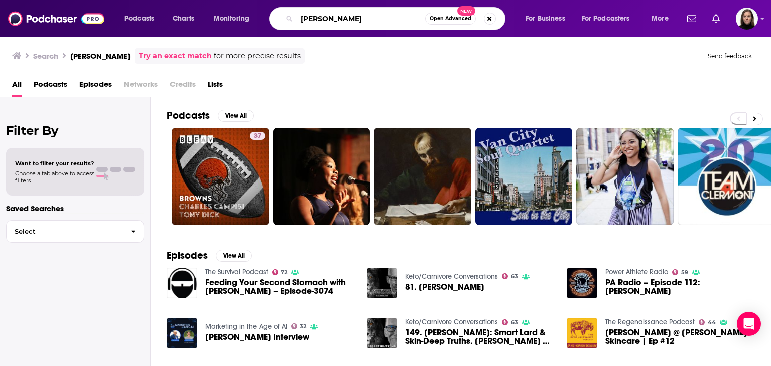 The image size is (771, 366). I want to click on span: Monitoring, so click(231, 19).